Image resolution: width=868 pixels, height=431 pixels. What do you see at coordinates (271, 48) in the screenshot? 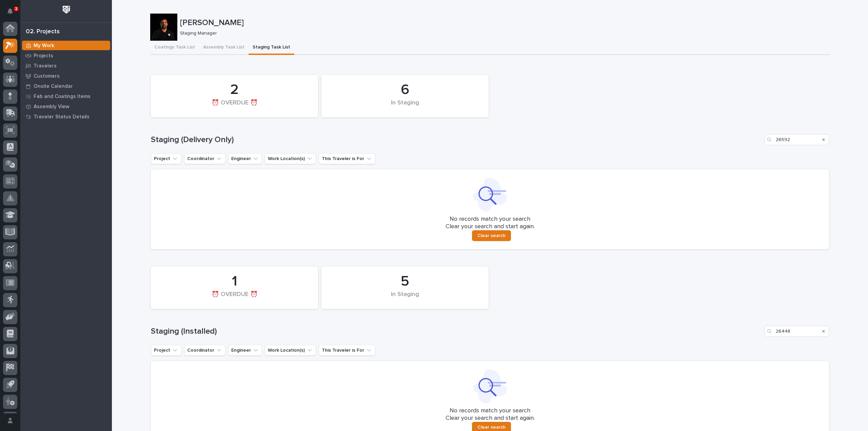
I see `button: Staging Task List` at bounding box center [271, 48].